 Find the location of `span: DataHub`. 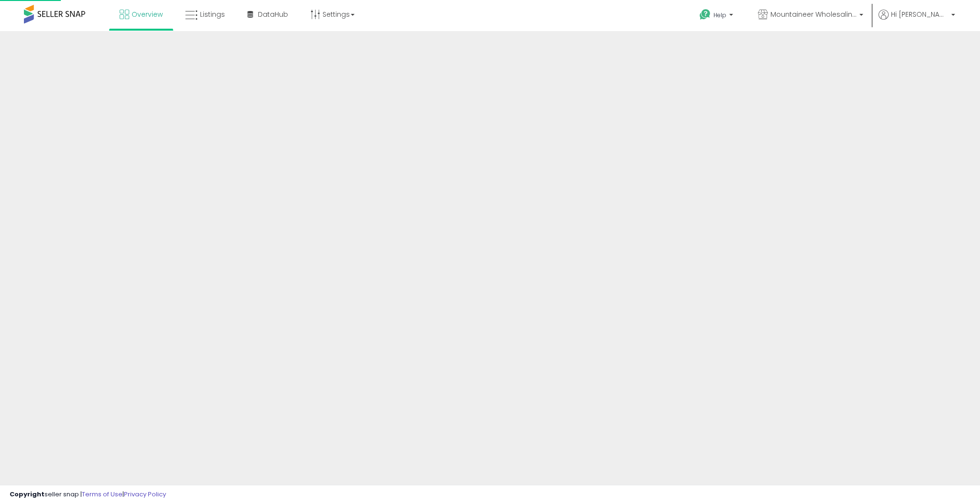

span: DataHub is located at coordinates (272, 14).